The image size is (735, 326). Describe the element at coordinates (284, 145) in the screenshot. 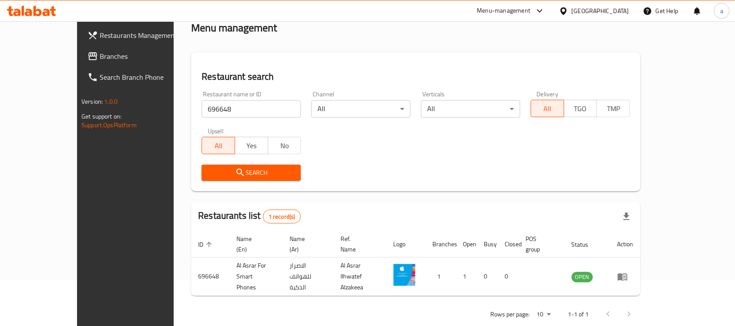

I see `button: No` at that location.